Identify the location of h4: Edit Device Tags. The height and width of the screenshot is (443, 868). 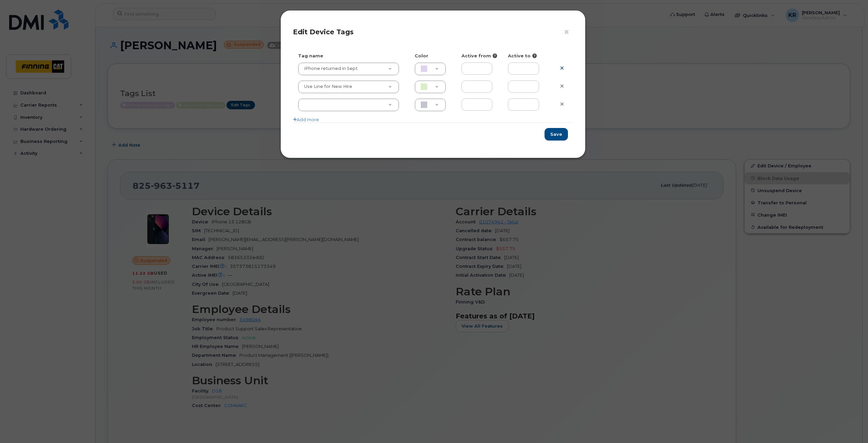
(433, 32).